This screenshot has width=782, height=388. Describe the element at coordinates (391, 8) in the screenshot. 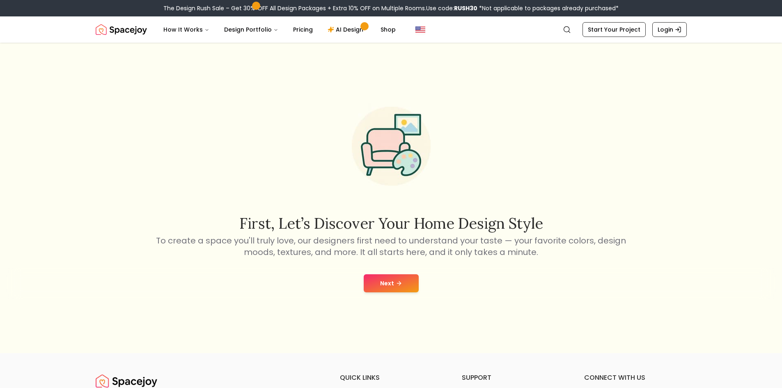

I see `div: The Design Rush Sale – Get 30% OFF All Design Packages + Extra 10% OFF on Multiple Rooms.` at that location.